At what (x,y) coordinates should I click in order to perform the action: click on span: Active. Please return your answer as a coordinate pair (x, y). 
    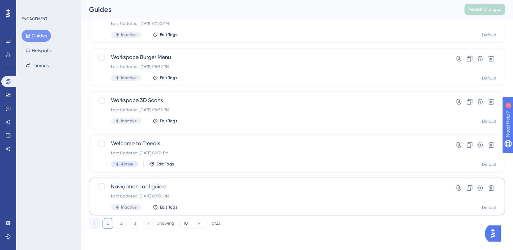
    Looking at the image, I should click on (127, 164).